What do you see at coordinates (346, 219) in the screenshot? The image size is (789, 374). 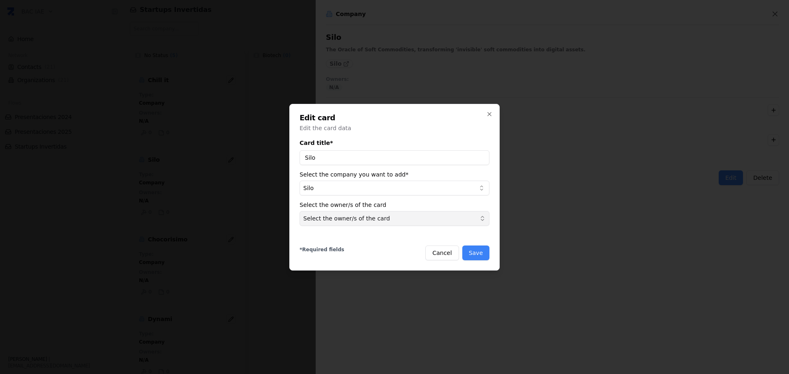 I see `span: Select the owner/s of the card` at bounding box center [346, 219].